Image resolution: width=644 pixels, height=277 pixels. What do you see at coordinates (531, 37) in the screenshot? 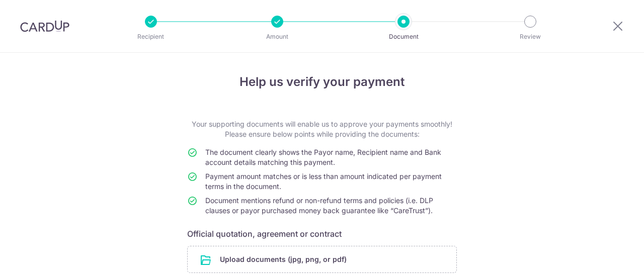
I see `p: Review` at bounding box center [531, 37].